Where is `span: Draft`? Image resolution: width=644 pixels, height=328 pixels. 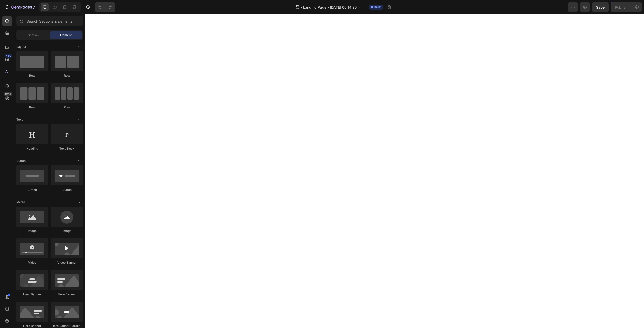 span: Draft is located at coordinates (378, 7).